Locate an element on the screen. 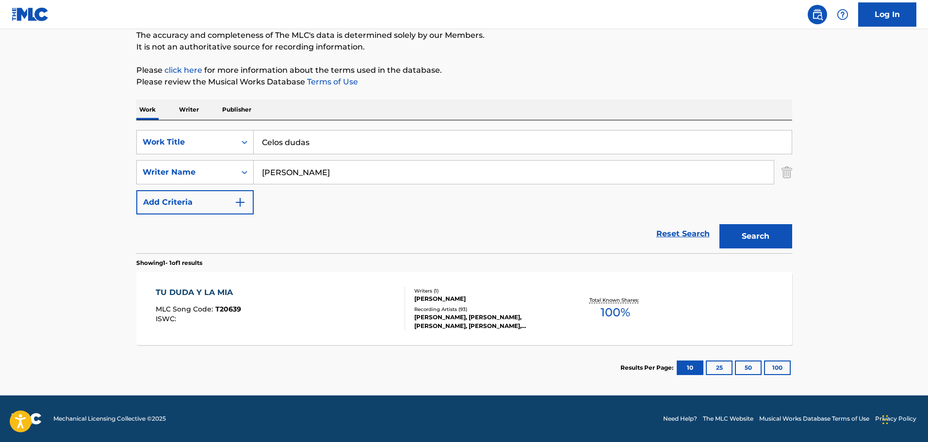 The height and width of the screenshot is (442, 928). a: Public Search is located at coordinates (817, 15).